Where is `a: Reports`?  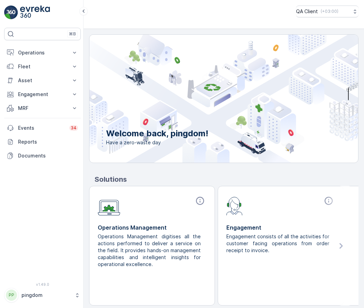
a: Reports is located at coordinates (42, 142).